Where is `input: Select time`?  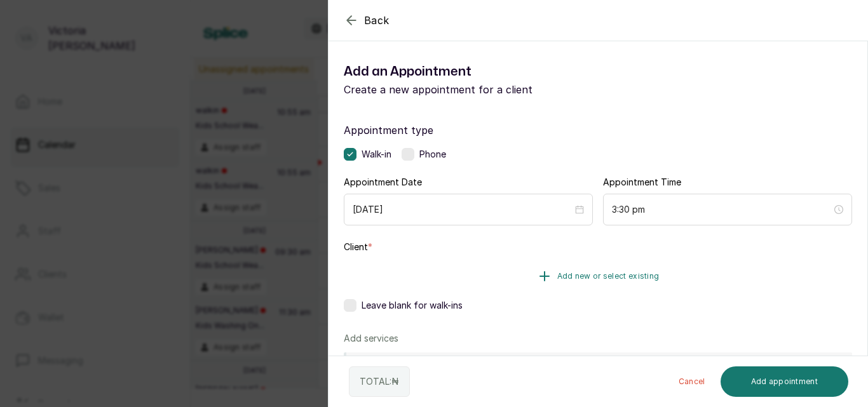
input: Select time is located at coordinates (722, 210).